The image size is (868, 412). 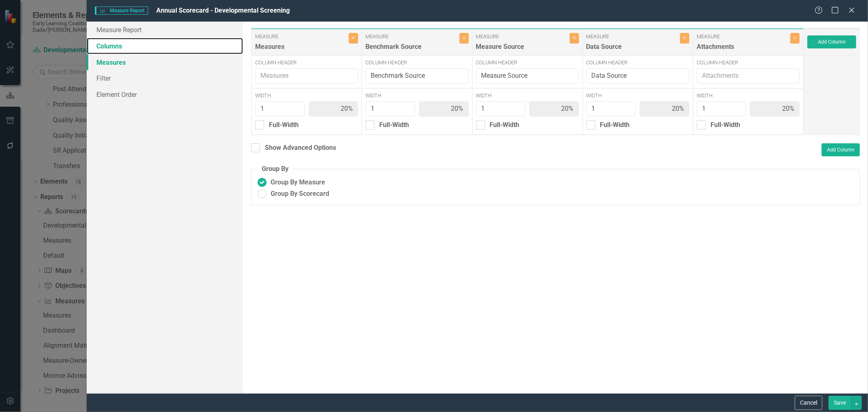 What do you see at coordinates (411, 49) in the screenshot?
I see `div: Benchmark Source` at bounding box center [411, 49].